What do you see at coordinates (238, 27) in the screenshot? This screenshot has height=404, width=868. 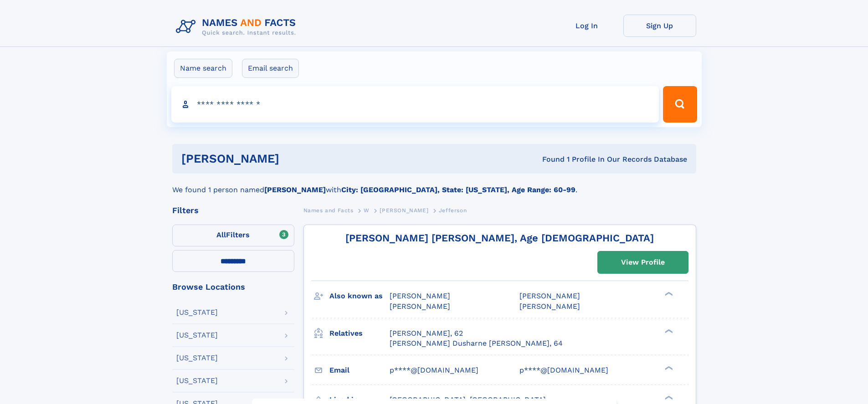 I see `img: Logo Names and Facts` at bounding box center [238, 27].